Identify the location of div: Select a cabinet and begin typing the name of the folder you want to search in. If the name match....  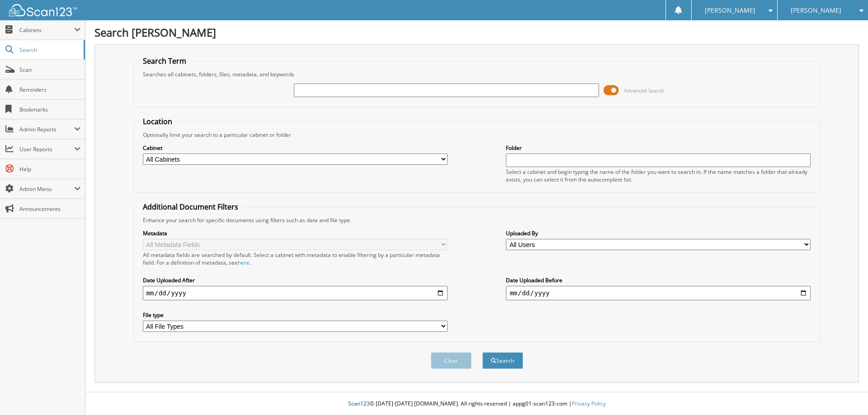
(658, 176).